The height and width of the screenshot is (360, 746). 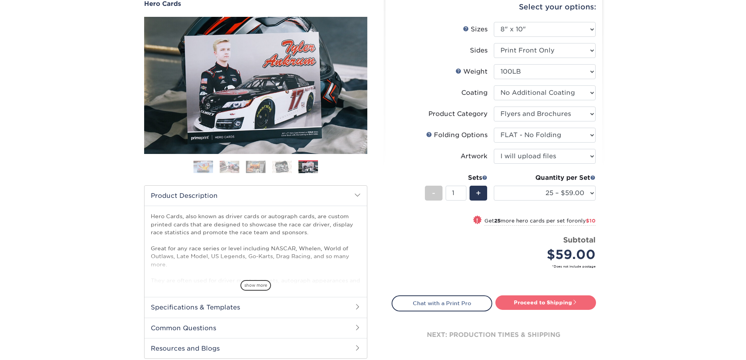 What do you see at coordinates (497, 220) in the screenshot?
I see `strong: 25` at bounding box center [497, 220].